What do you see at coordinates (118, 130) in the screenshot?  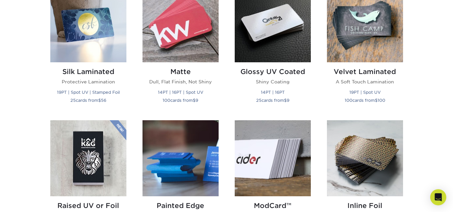 I see `img: New Product` at bounding box center [118, 130].